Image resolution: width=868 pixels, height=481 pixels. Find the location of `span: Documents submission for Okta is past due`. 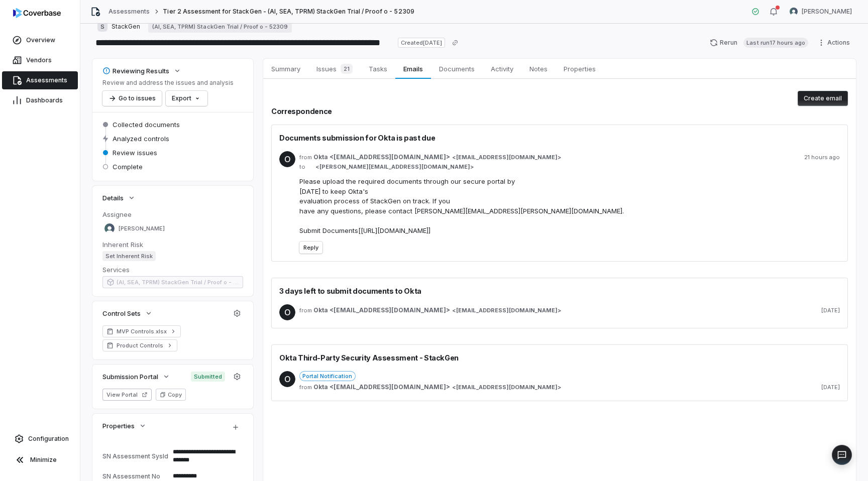

span: Documents submission for Okta is past due is located at coordinates (357, 138).